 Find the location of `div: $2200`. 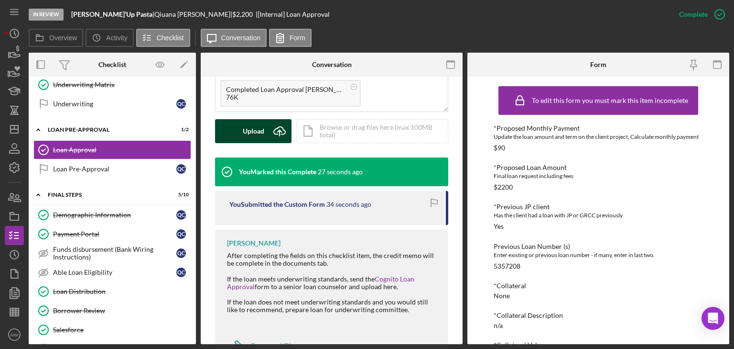

div: $2200 is located at coordinates (503, 187).